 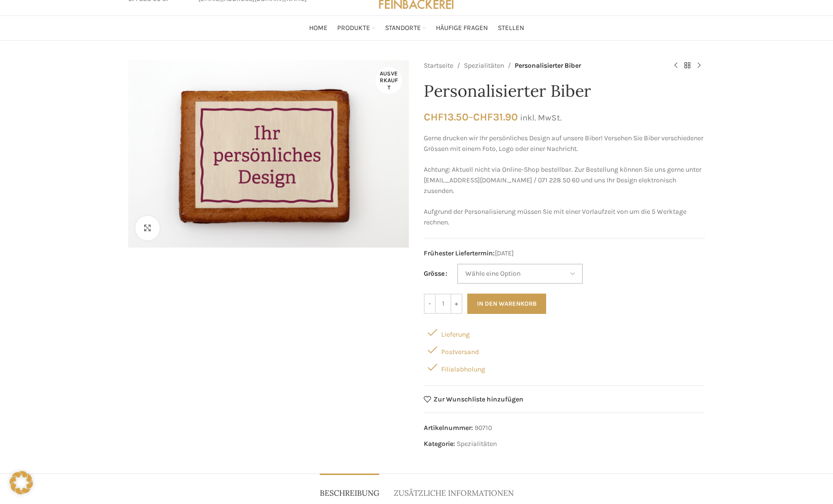 I want to click on span: 90710, so click(x=483, y=428).